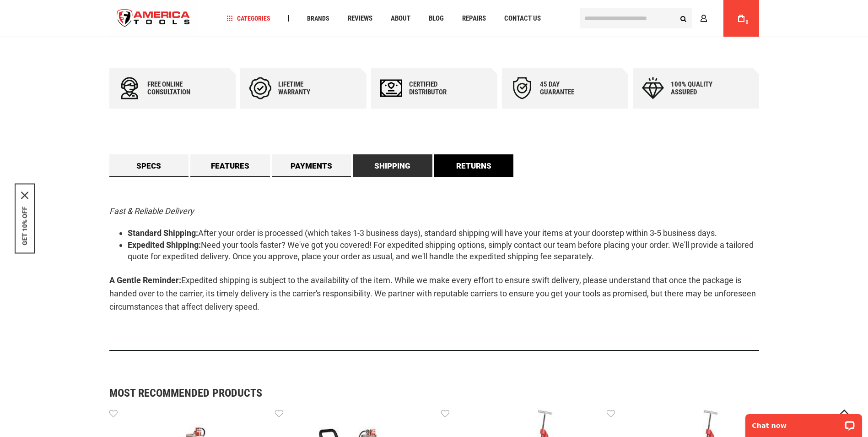  What do you see at coordinates (360, 18) in the screenshot?
I see `a: Reviews` at bounding box center [360, 18].